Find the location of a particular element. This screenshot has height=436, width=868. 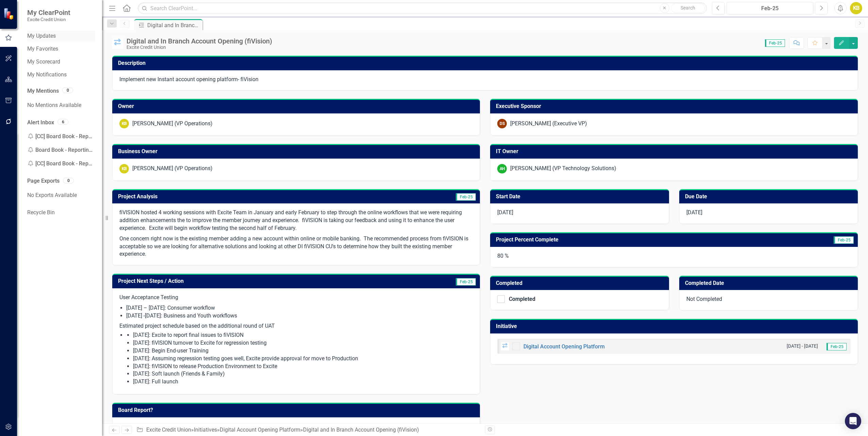

h3: Completed Date is located at coordinates (769, 283).